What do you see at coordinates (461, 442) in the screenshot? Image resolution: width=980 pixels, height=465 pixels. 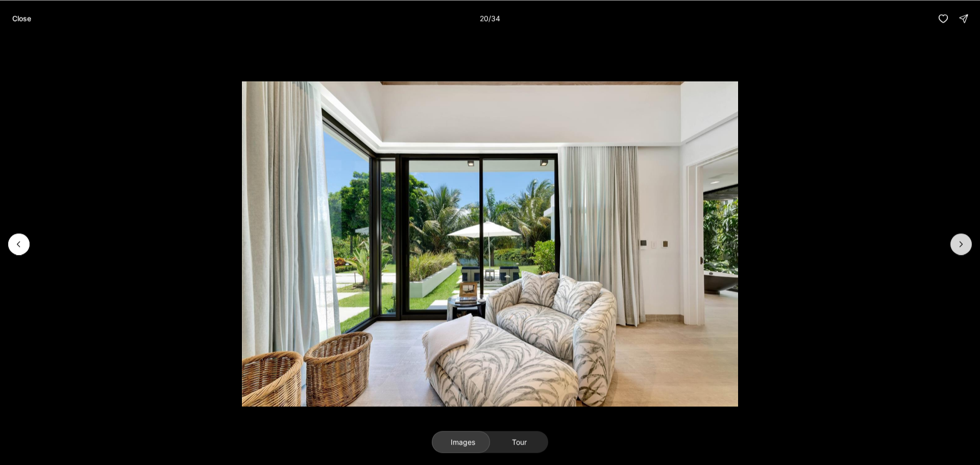 I see `button: Images` at bounding box center [461, 442].